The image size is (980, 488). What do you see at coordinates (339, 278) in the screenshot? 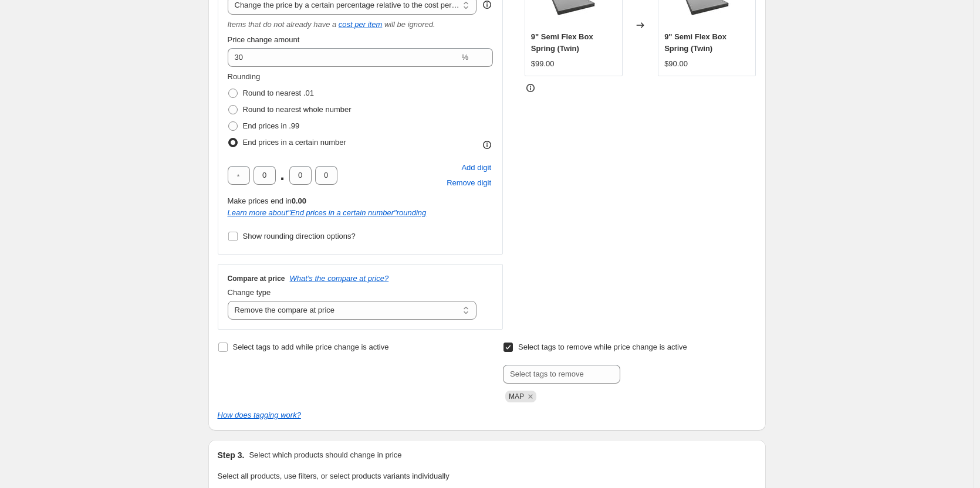
I see `button: What's the compare at price?` at bounding box center [339, 278].